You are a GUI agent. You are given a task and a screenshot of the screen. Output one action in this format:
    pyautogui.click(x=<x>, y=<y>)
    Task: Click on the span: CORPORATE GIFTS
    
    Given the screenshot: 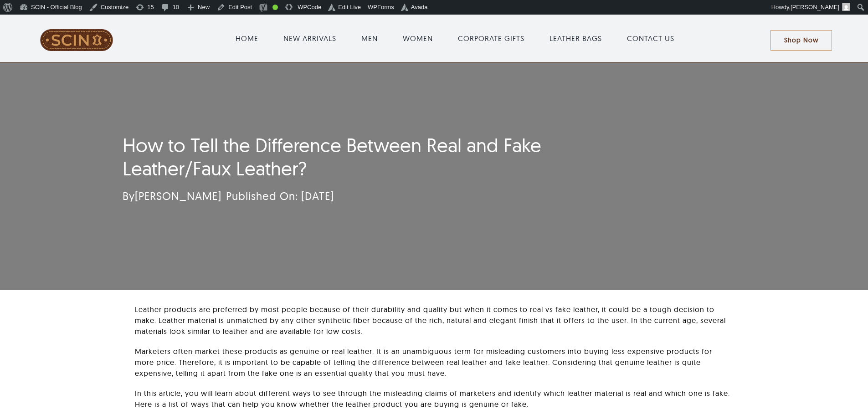 What is the action you would take?
    pyautogui.click(x=491, y=39)
    